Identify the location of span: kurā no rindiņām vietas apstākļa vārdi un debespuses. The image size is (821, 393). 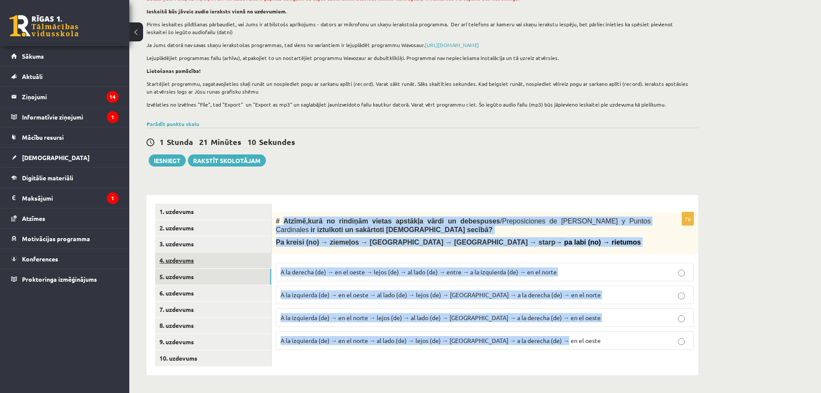
(404, 221).